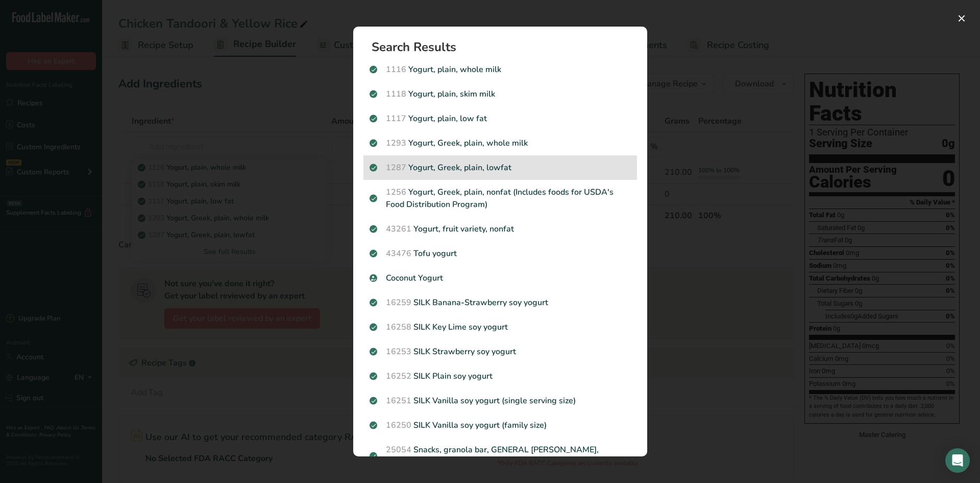 This screenshot has width=980, height=483. Describe the element at coordinates (396, 69) in the screenshot. I see `span: 1116` at that location.